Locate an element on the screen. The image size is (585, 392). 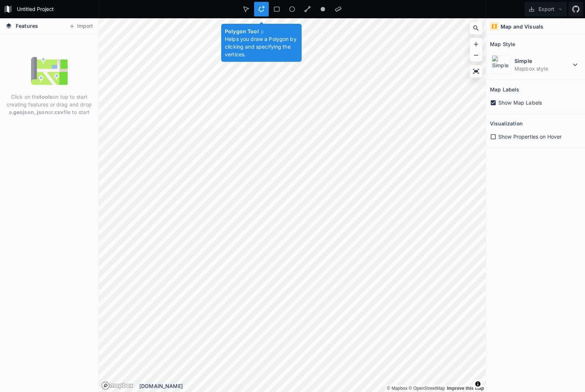
button: Toggle attribution is located at coordinates (478, 384).